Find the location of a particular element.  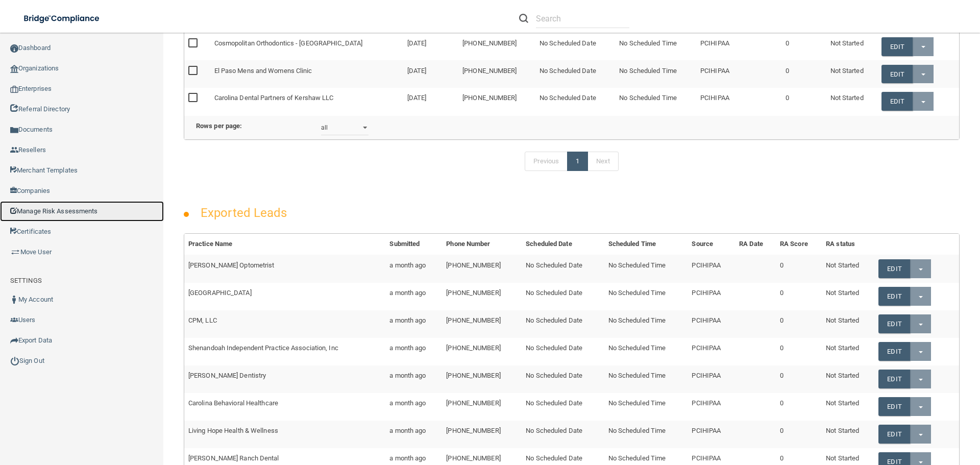

img: icon-users.e205127d.png is located at coordinates (15, 321).